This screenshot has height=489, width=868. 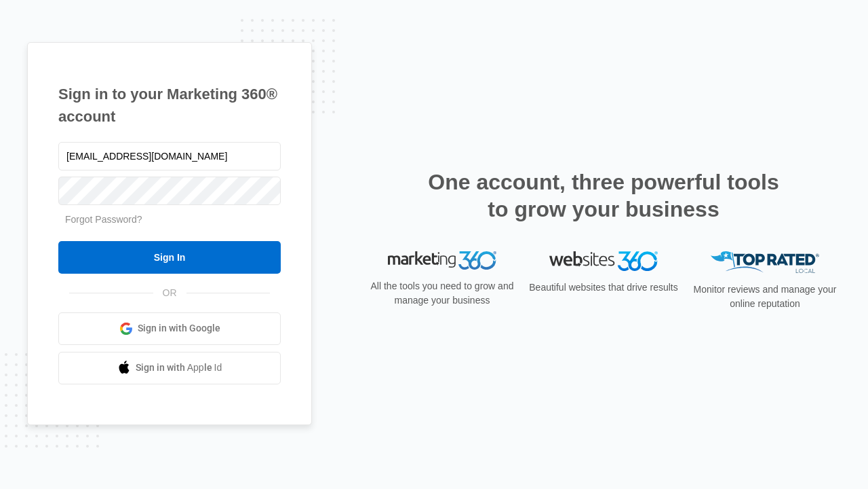 I want to click on span: Sign in with Google, so click(x=179, y=328).